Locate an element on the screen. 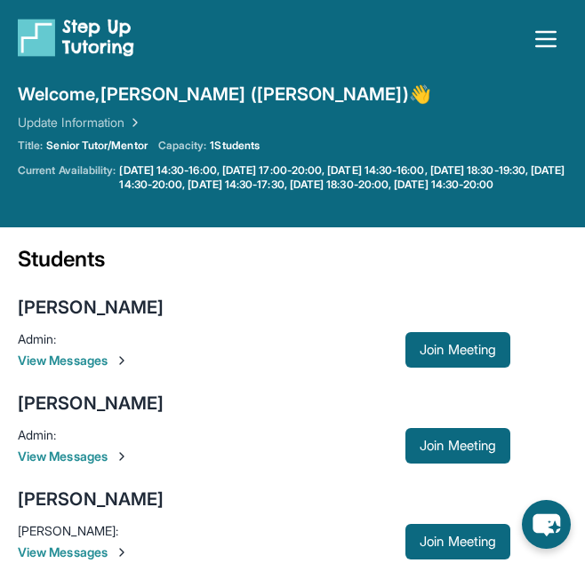 Image resolution: width=585 pixels, height=563 pixels. span: Title: is located at coordinates (30, 146).